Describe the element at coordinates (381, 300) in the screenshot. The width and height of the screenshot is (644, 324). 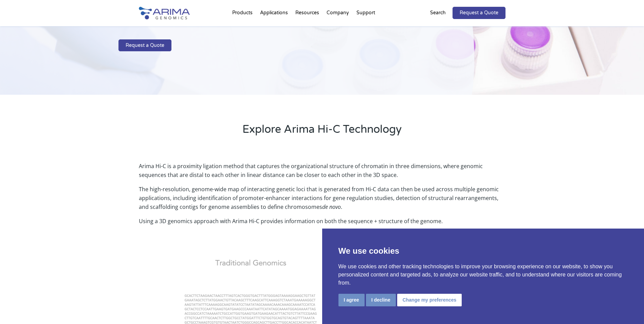
I see `button: I decline` at that location.